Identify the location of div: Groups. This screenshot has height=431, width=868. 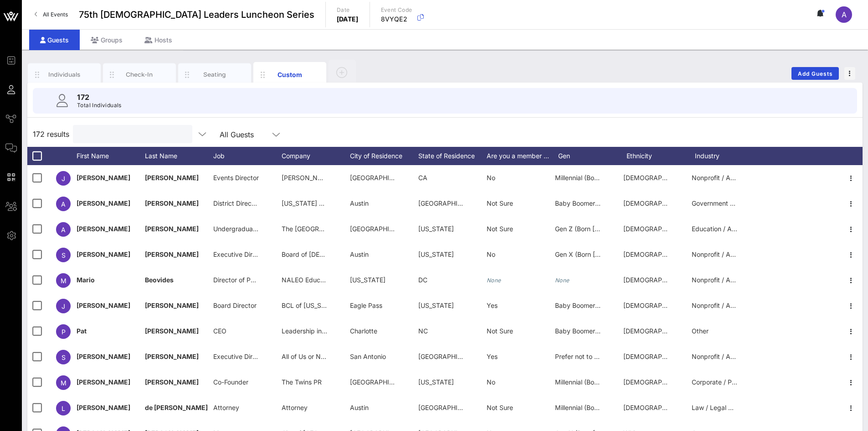
(106, 40).